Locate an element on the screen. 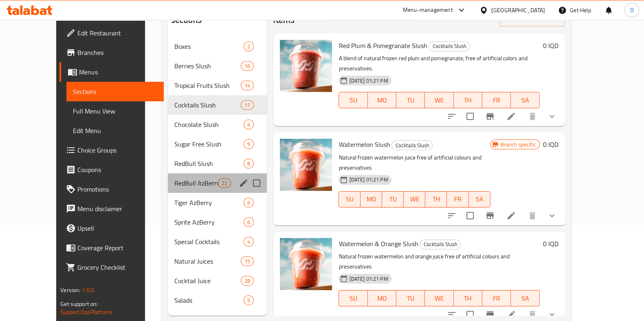 The image size is (644, 321). a: Grocery Checklist is located at coordinates (112, 268).